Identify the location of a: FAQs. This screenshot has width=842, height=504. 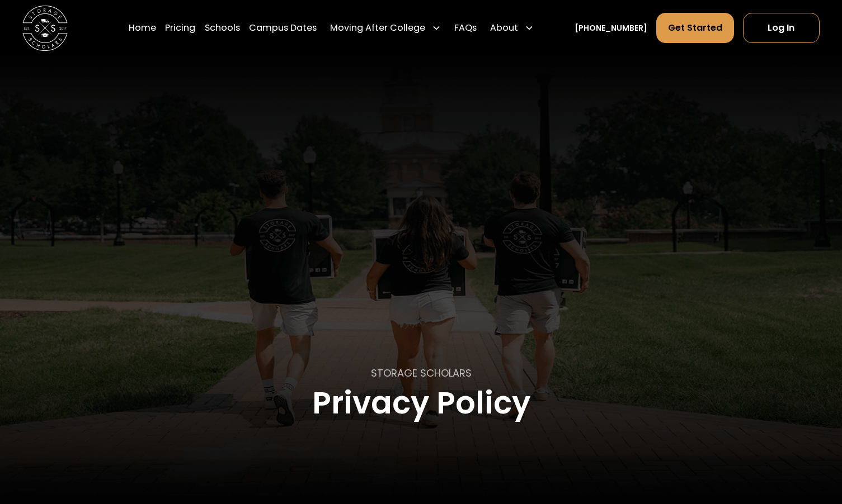
(465, 28).